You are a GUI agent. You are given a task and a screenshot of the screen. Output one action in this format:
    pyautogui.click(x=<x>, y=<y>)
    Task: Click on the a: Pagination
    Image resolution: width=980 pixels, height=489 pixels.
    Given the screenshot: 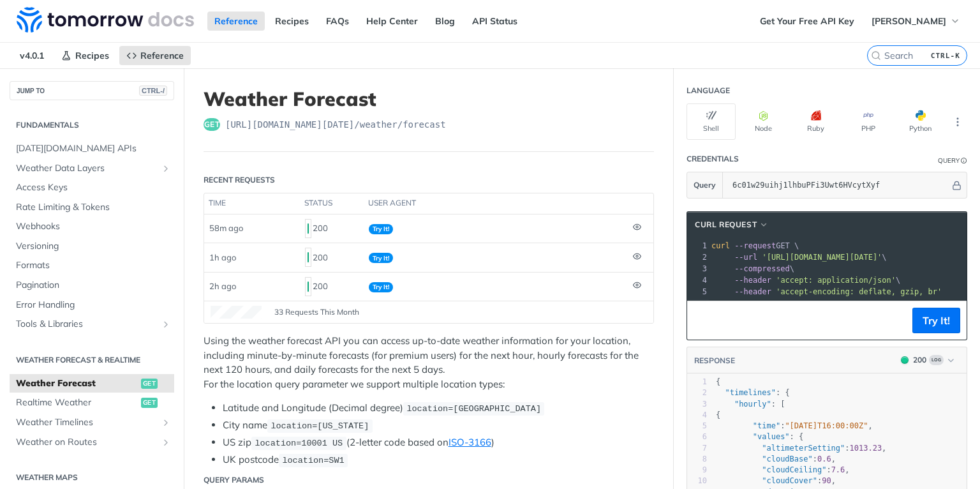 What is the action you would take?
    pyautogui.click(x=92, y=286)
    